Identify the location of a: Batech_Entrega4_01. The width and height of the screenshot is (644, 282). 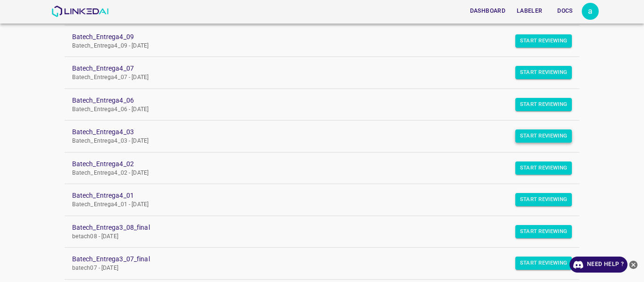
(315, 195).